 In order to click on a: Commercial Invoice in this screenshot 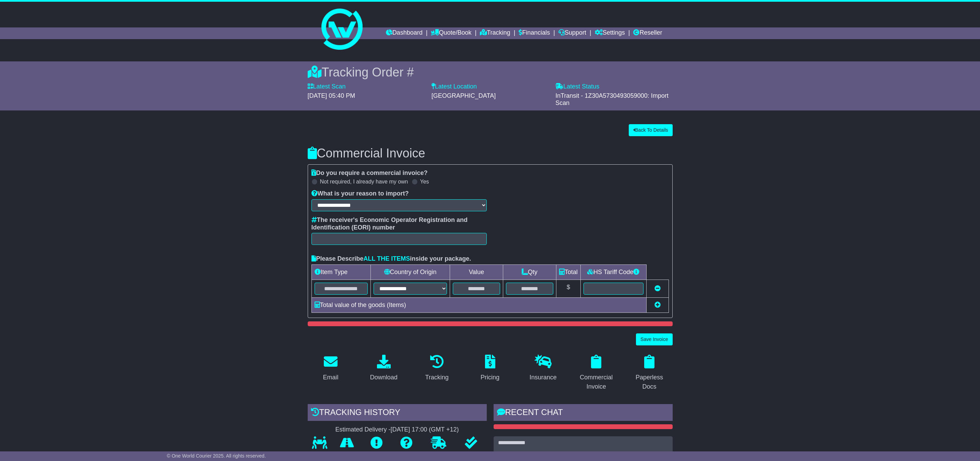, I will do `click(597, 373)`.